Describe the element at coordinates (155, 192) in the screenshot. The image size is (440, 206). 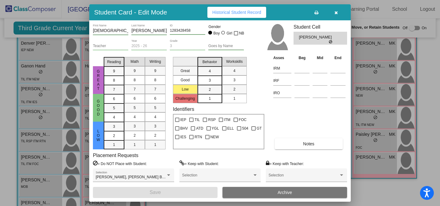
I see `span: Save` at that location.